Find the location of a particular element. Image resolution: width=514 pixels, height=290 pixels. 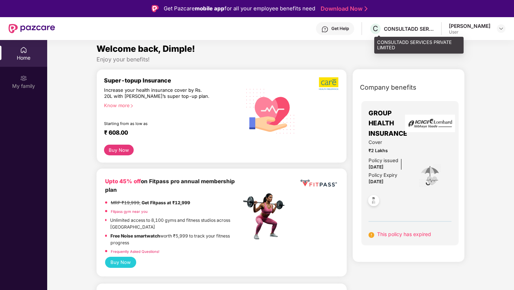

del: MRP ₹19,999, is located at coordinates (126, 203).